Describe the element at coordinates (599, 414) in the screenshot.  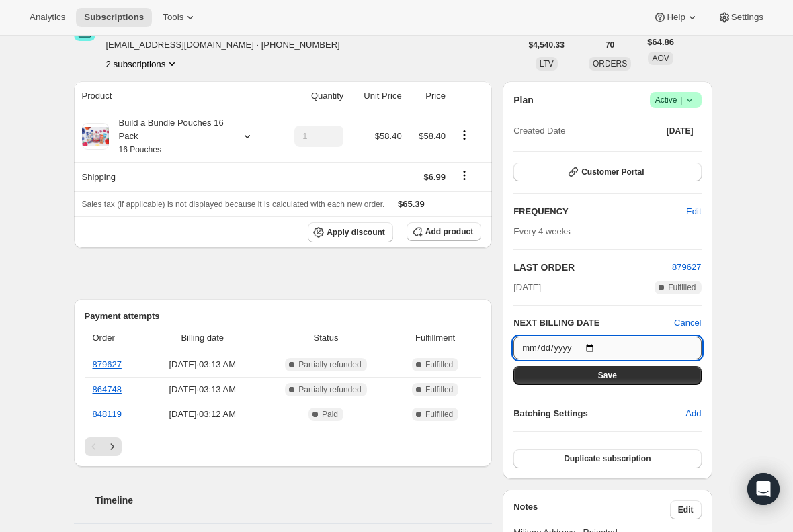
I see `h6: Batching Settings` at that location.